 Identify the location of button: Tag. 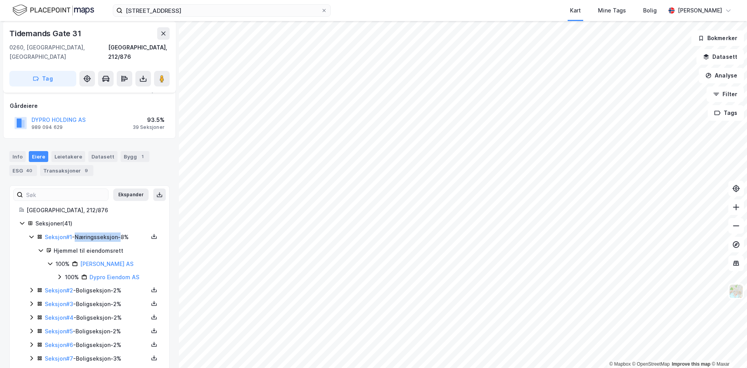
(43, 79).